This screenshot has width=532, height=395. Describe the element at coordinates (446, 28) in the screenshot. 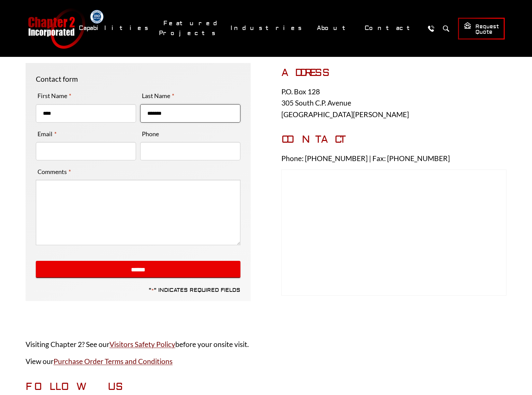

I see `button: Search` at that location.